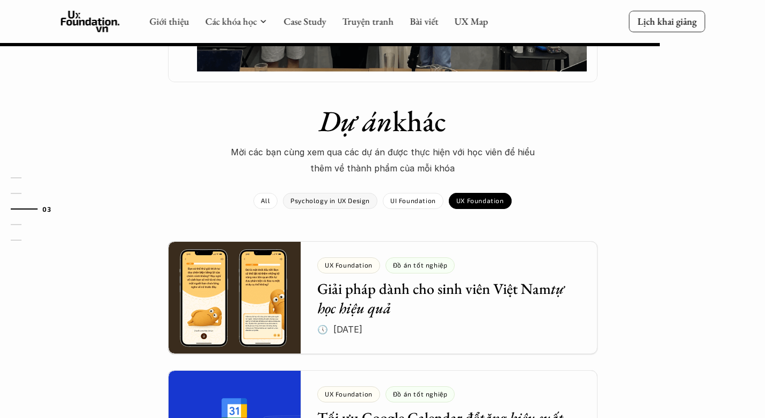 The height and width of the screenshot is (418, 765). I want to click on a: Giới thiệu, so click(169, 21).